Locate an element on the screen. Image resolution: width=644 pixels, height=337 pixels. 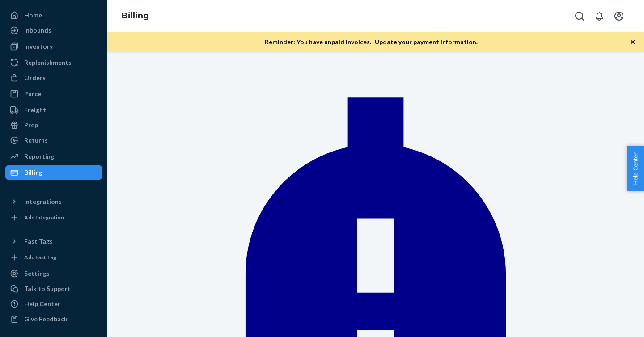
div: Billing is located at coordinates (33, 172).